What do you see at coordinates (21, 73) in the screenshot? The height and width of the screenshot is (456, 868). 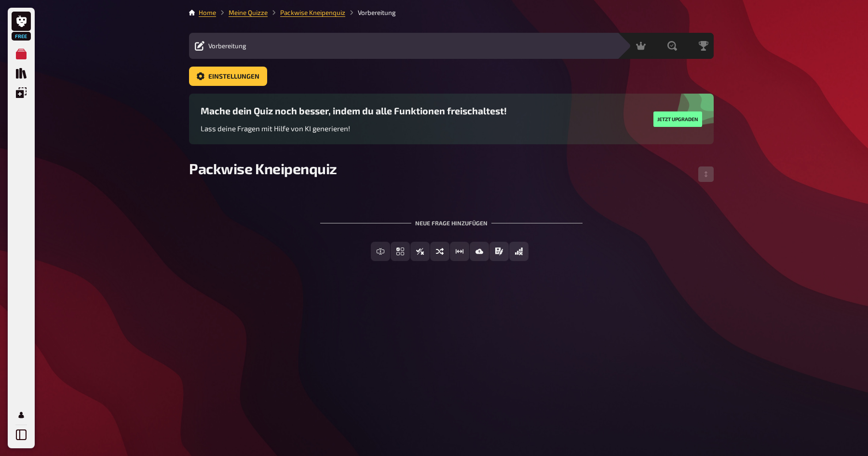 I see `a: Quiz Sammlung` at bounding box center [21, 73].